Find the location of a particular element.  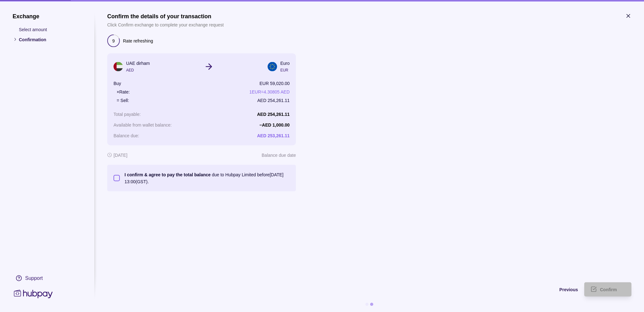

p: Balance due : is located at coordinates (126, 135).